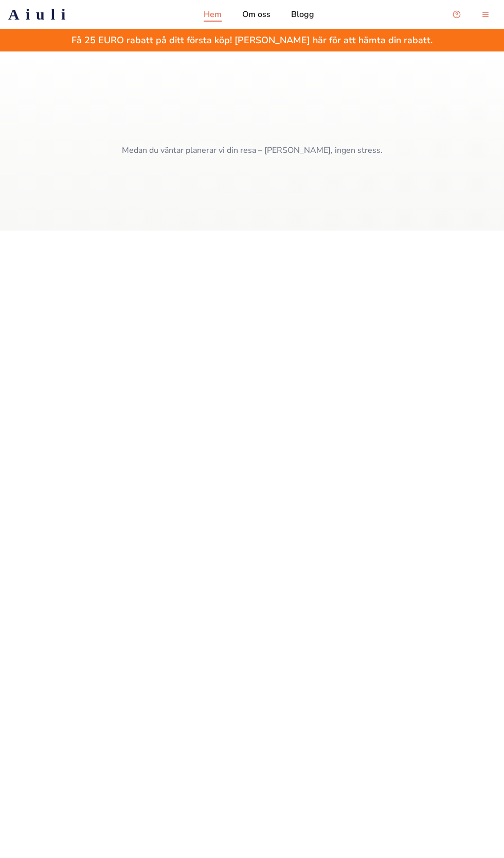 The image size is (504, 858). I want to click on a: Hem, so click(212, 15).